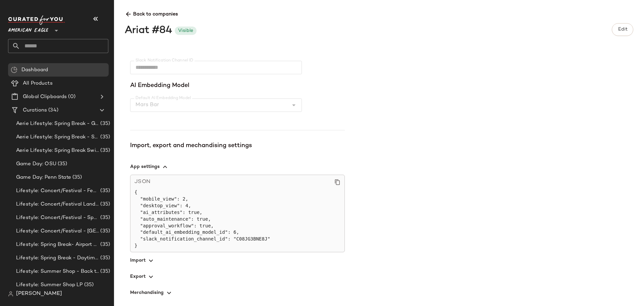  What do you see at coordinates (44, 97) in the screenshot?
I see `span: Global Clipboards` at bounding box center [44, 97].